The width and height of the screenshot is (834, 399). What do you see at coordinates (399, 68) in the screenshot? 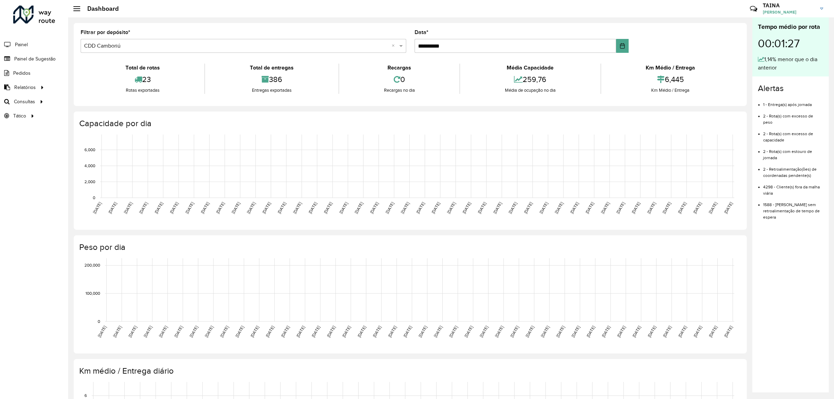
I see `div: Recargas` at bounding box center [399, 68].